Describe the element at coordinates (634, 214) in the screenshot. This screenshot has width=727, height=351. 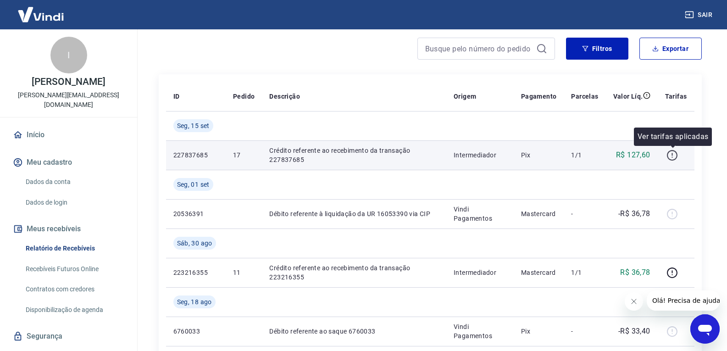
I see `p: -R$ 36,78` at that location.